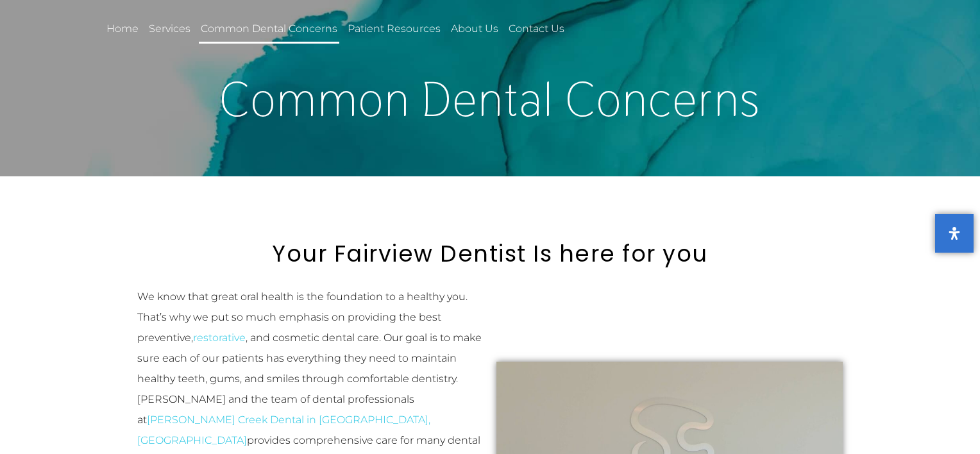  Describe the element at coordinates (219, 337) in the screenshot. I see `a: restorative` at that location.